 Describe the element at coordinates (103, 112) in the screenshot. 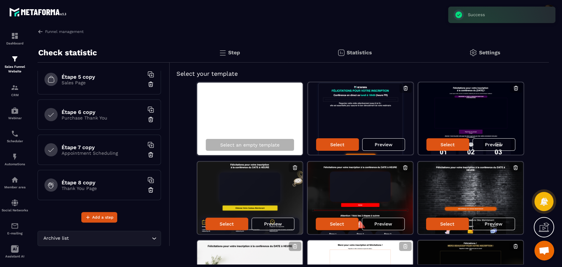

I see `h6: Étape 6 copy` at that location.